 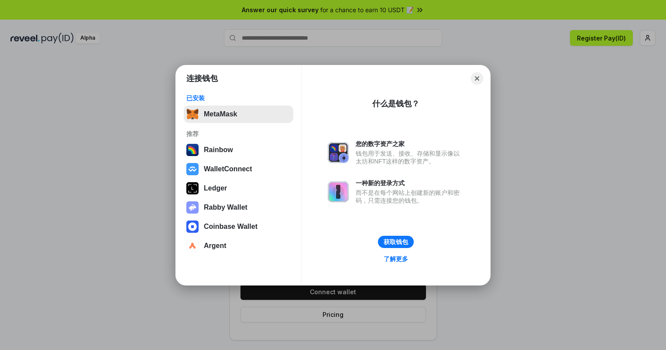 I want to click on div: 一种新的登录方式, so click(x=410, y=183).